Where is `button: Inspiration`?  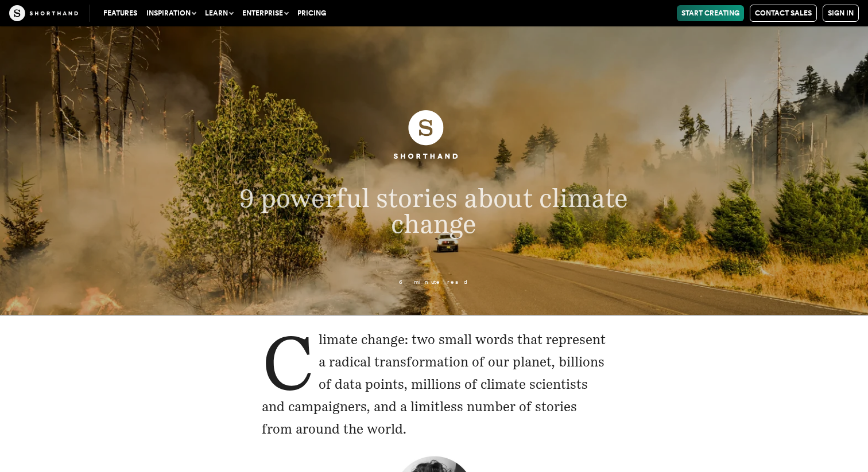
button: Inspiration is located at coordinates (171, 13).